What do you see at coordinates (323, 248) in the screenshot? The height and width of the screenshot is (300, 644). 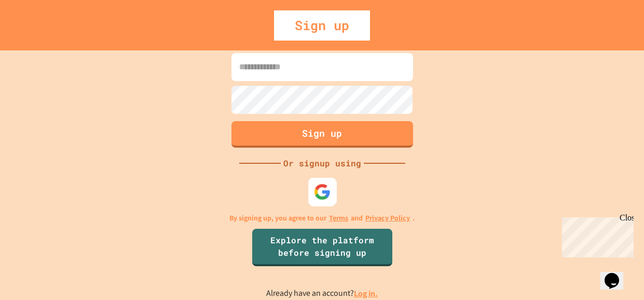 I see `a: Explore the platform before signing up` at bounding box center [323, 248].